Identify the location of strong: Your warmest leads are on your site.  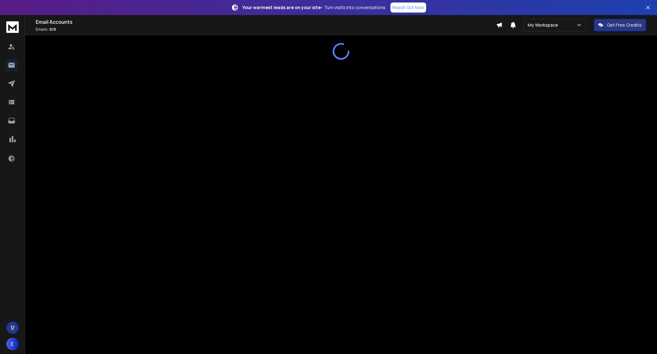
(282, 7).